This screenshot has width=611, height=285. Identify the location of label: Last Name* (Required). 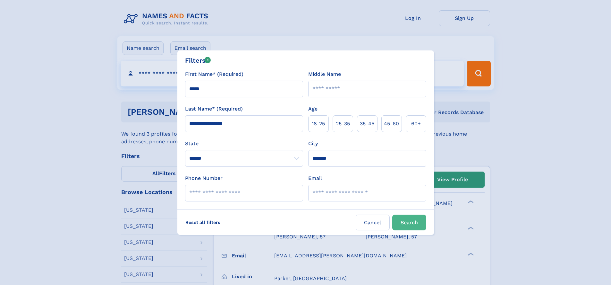
(214, 109).